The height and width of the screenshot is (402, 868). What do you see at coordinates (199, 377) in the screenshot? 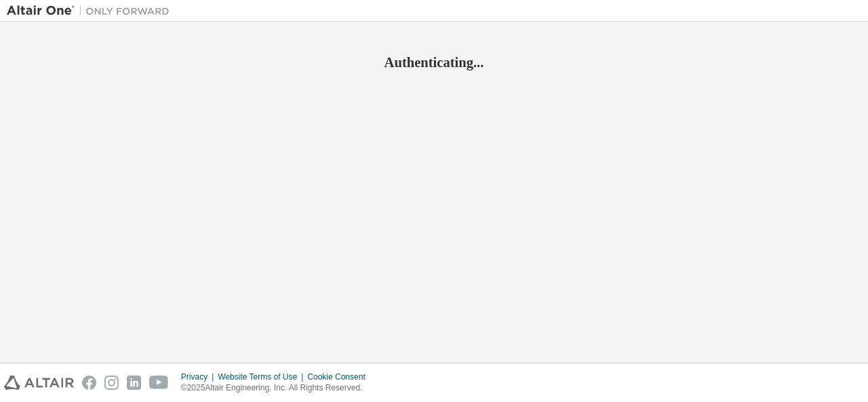
I see `div: Privacy` at bounding box center [199, 377].